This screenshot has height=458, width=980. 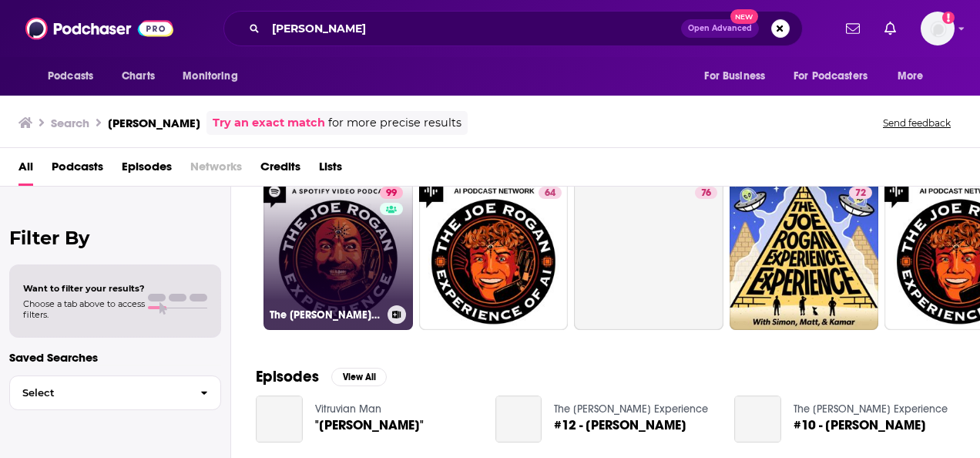 I want to click on span: Want to filter your results?, so click(x=84, y=289).